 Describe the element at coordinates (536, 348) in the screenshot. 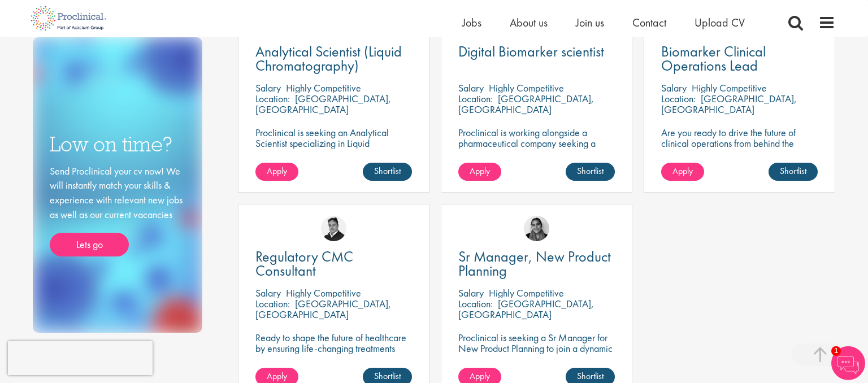

I see `p: Proclinical is seeking a Sr Manager for New Product Planning to join a dynamic team on a permanen...` at that location.